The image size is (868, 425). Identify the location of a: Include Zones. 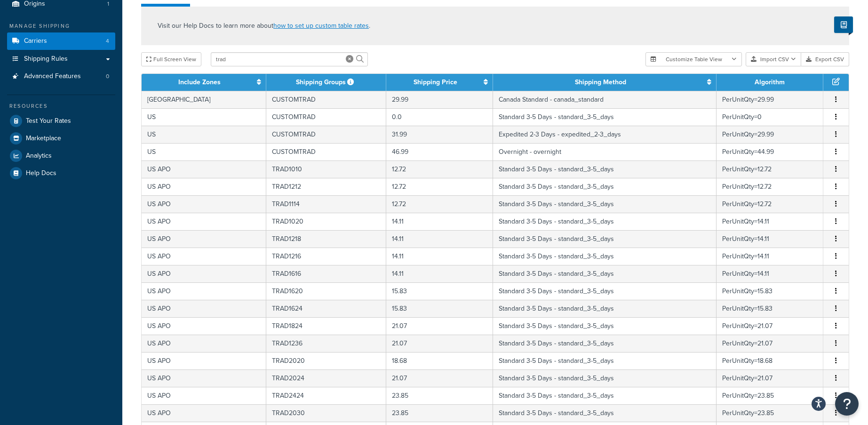
(200, 82).